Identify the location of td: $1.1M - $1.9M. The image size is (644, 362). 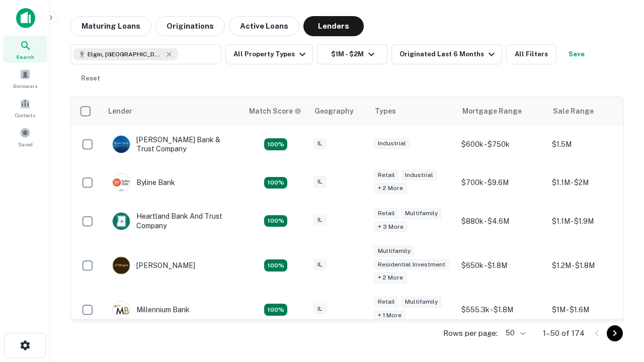
(592, 220).